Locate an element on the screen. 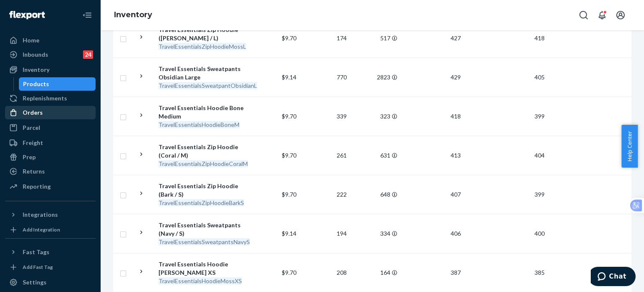 The width and height of the screenshot is (644, 292). span: 385 is located at coordinates (539, 272).